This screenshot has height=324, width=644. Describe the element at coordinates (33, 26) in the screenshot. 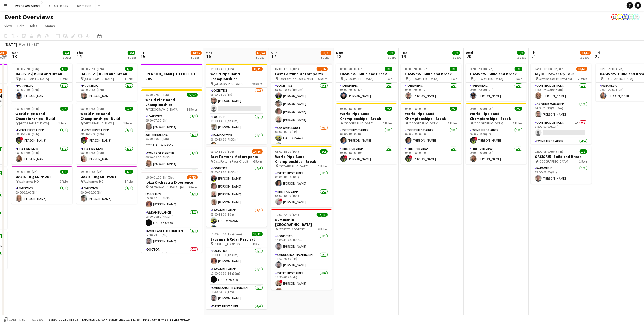

I see `a: Jobs` at that location.